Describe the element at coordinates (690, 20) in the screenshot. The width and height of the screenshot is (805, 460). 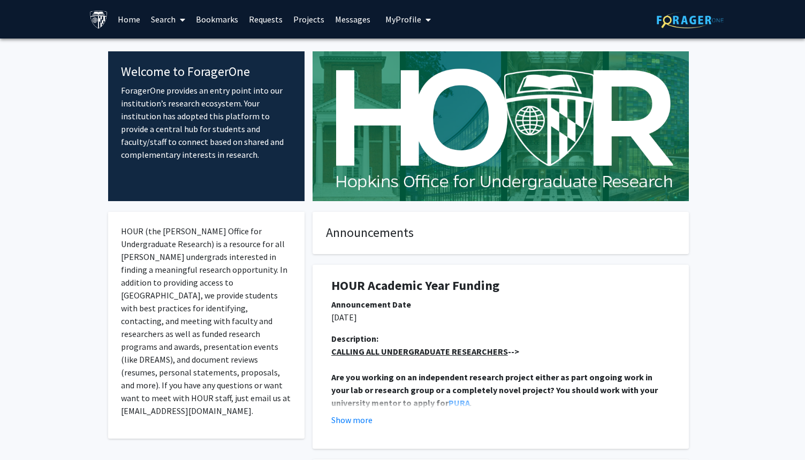
I see `img: ForagerOne Logo` at that location.